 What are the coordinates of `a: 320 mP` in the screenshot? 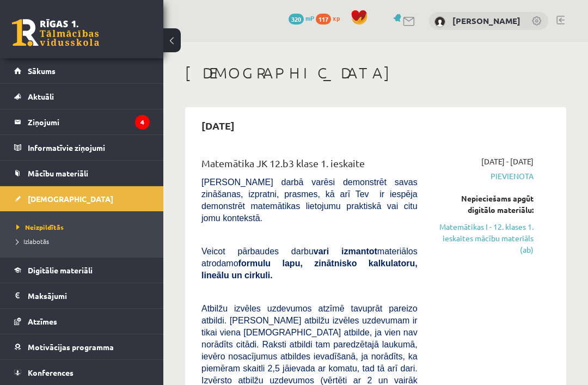 It's located at (301, 18).